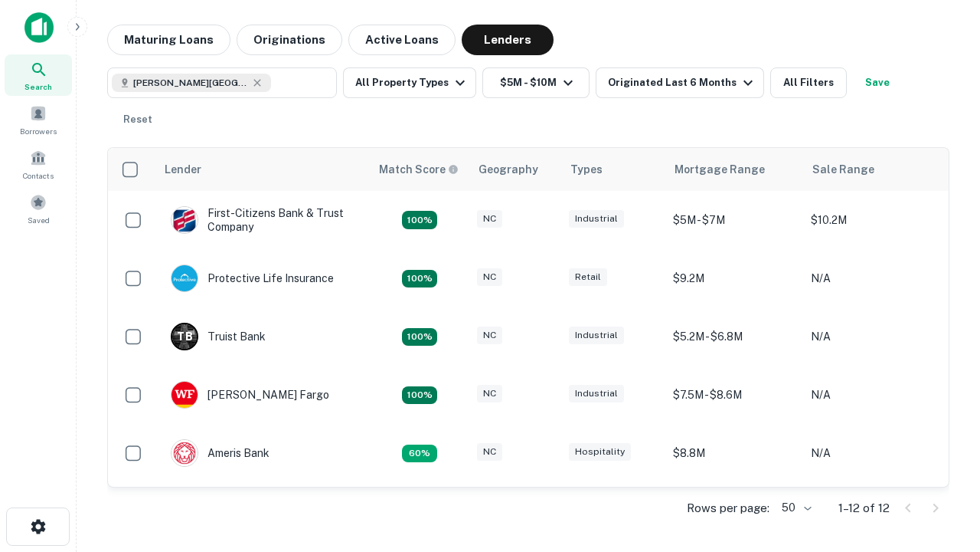  Describe the element at coordinates (185, 337) in the screenshot. I see `p: T B` at that location.